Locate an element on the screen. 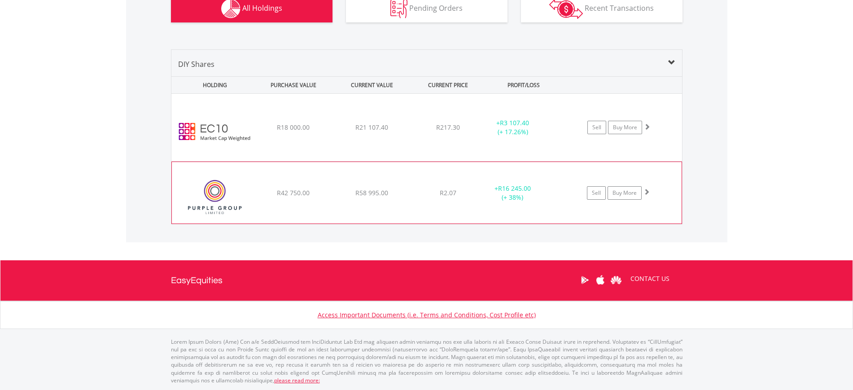 This screenshot has width=853, height=390. a: please read more: is located at coordinates (297, 380).